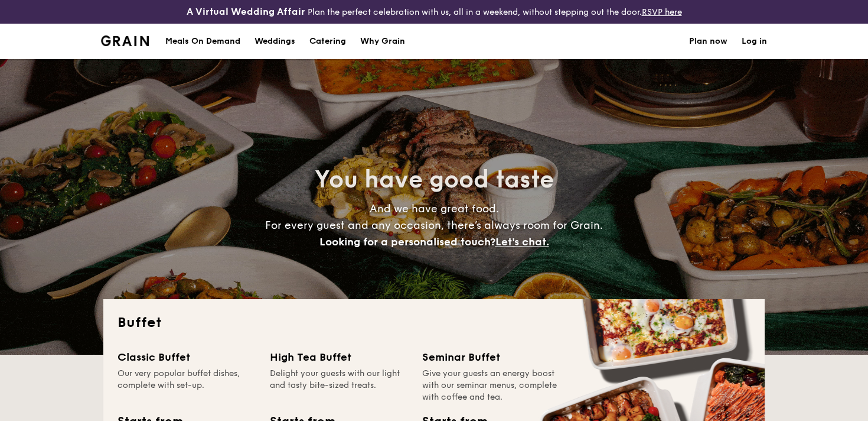 The width and height of the screenshot is (868, 421). What do you see at coordinates (246, 12) in the screenshot?
I see `h4: A Virtual Wedding Affair` at bounding box center [246, 12].